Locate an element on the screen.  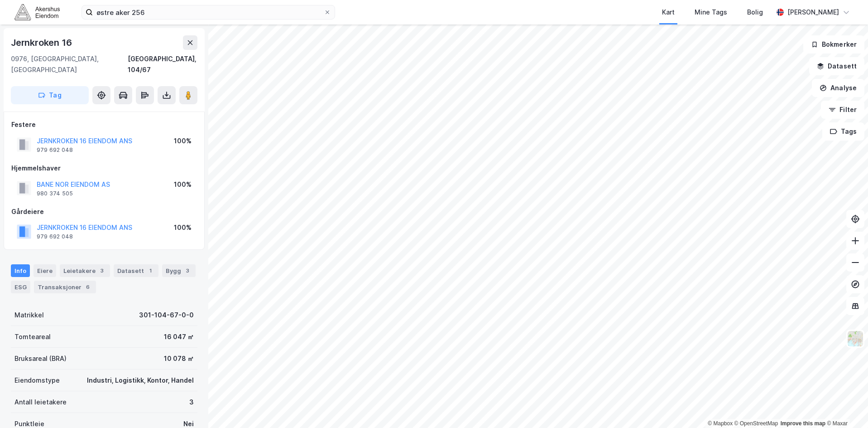
div: 1 is located at coordinates (151, 271).